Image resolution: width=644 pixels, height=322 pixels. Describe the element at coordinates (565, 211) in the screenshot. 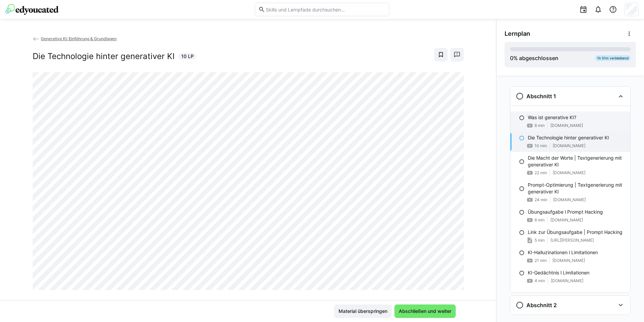

I see `p: Übungsaufgabe l Prompt Hacking` at that location.